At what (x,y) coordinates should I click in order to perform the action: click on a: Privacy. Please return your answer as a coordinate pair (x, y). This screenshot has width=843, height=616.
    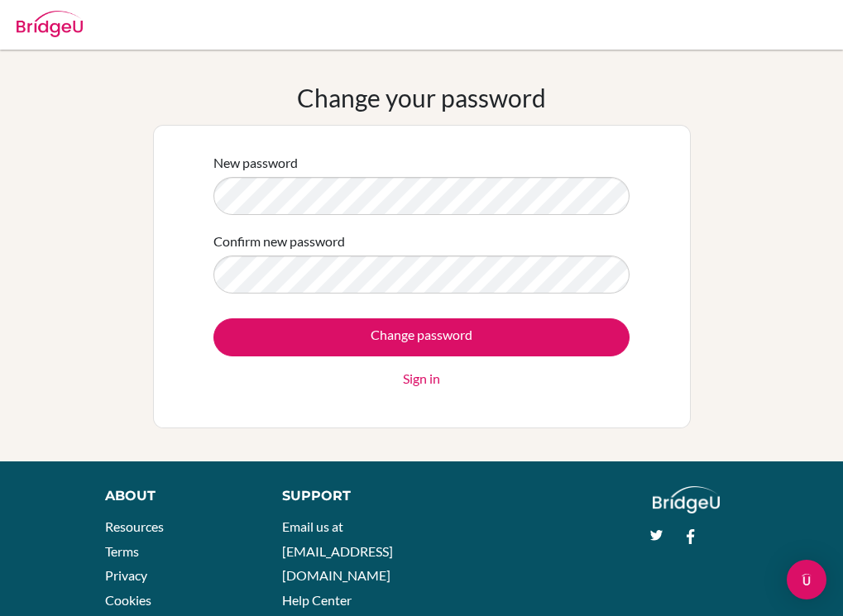
    Looking at the image, I should click on (126, 575).